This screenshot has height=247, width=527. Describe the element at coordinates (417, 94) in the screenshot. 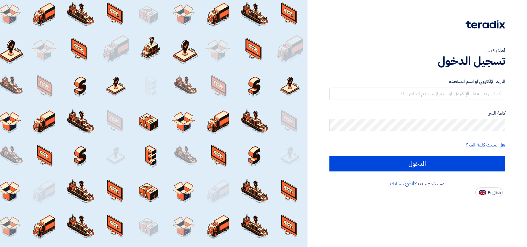

I see `input: أدخل بريد العمل الإلكتروني او اسم المستخدم الخاص بك ...` at that location.